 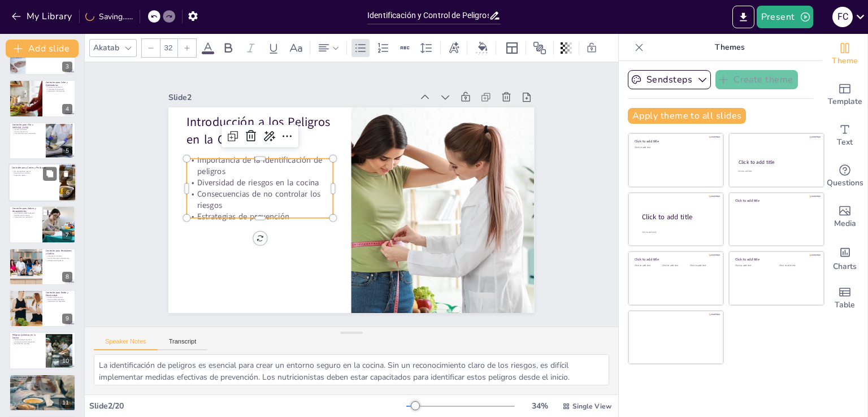 I want to click on input: Insert title, so click(x=427, y=15).